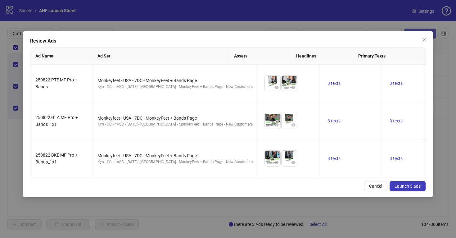 The image size is (456, 238). What do you see at coordinates (161, 56) in the screenshot?
I see `th: Ad Set` at bounding box center [161, 56].